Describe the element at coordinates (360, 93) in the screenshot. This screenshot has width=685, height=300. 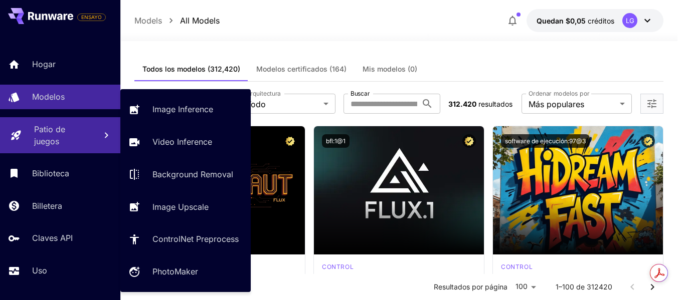
I see `font: Buscar` at that location.